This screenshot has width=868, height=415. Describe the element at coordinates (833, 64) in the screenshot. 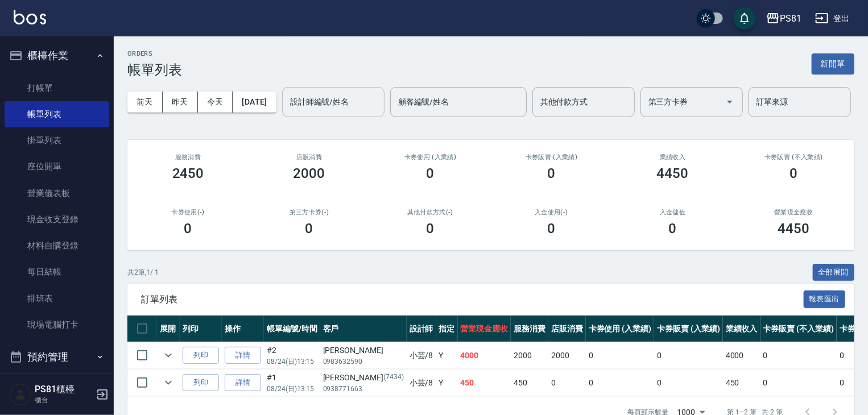

I see `button: 新開單` at that location.